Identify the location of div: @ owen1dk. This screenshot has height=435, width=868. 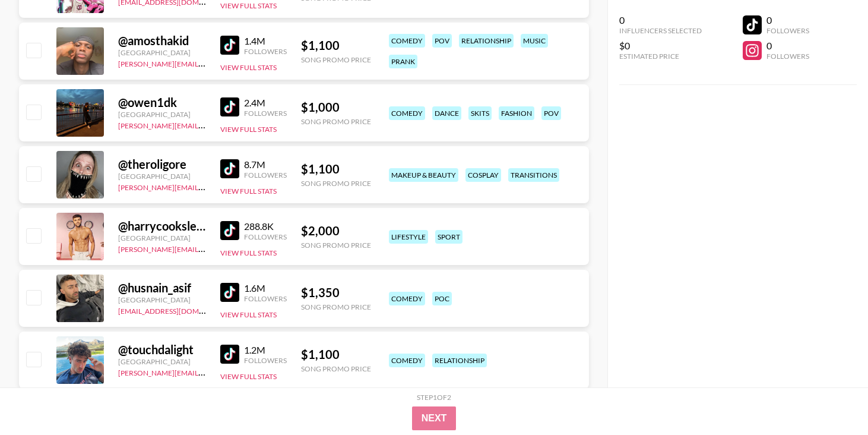
(162, 102).